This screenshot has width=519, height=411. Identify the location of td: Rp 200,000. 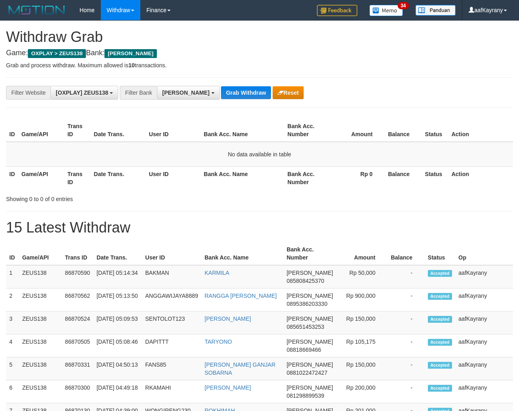
(362, 392).